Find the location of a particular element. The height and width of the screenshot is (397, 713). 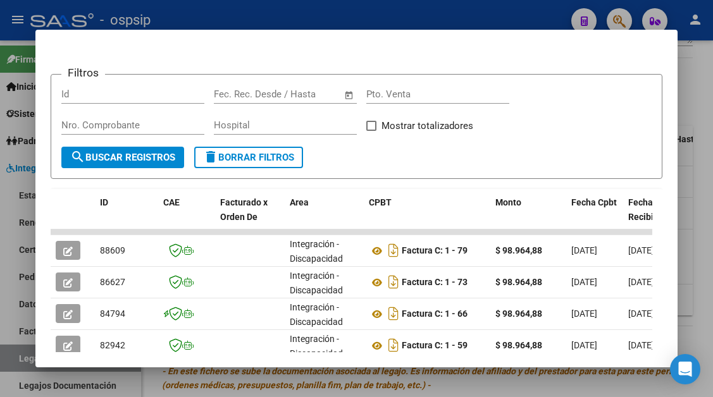

datatable-header-cell: Fecha Cpbt is located at coordinates (595, 217).